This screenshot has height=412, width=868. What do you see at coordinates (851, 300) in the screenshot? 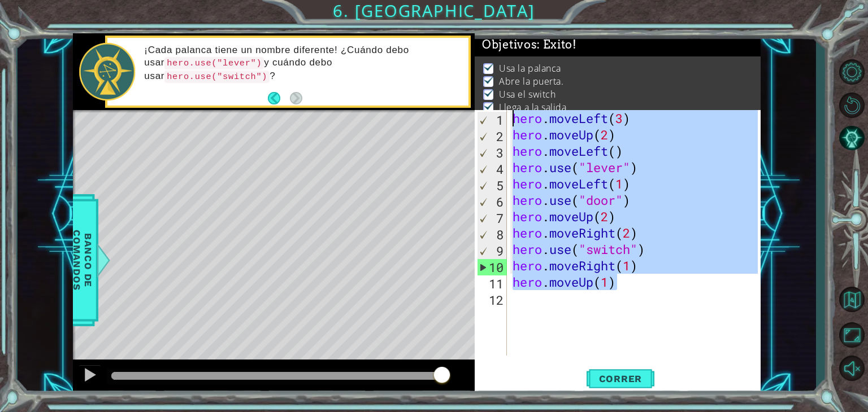
I see `a: Volver al Mapa` at bounding box center [851, 300].